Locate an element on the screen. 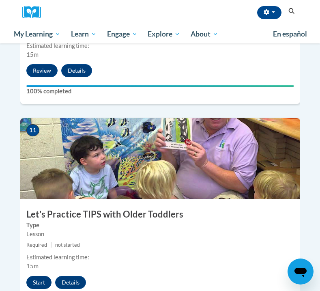 The image size is (320, 291). span: not started is located at coordinates (67, 244).